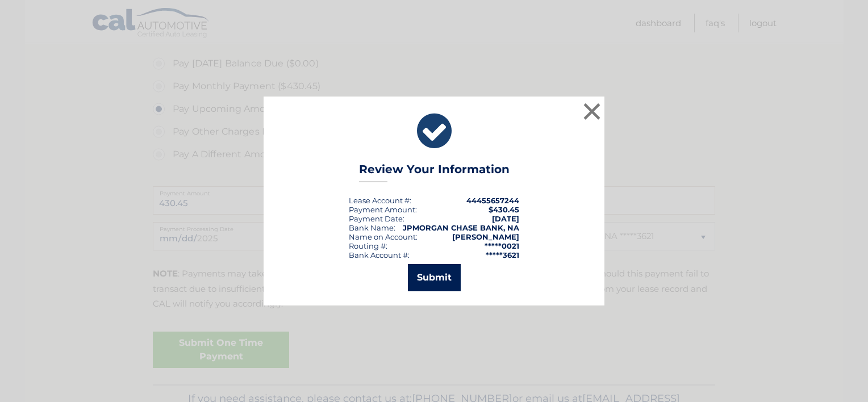 This screenshot has width=868, height=402. What do you see at coordinates (504, 210) in the screenshot?
I see `span: $430.45` at bounding box center [504, 210].